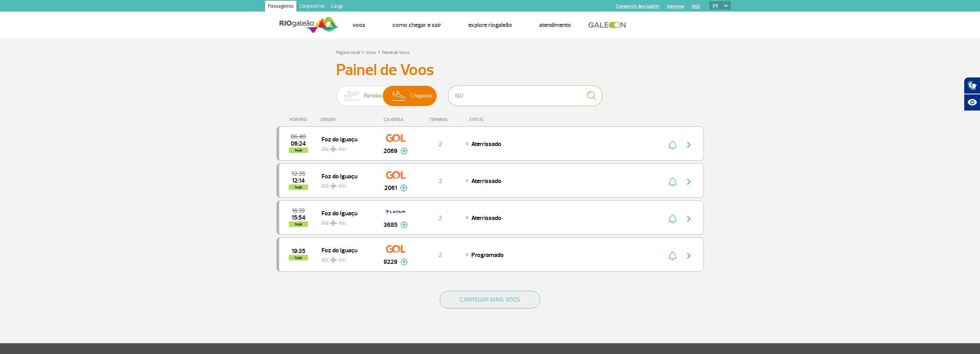 The height and width of the screenshot is (354, 980). What do you see at coordinates (972, 94) in the screenshot?
I see `div: Plugin de acessibilidade da Hand Talk.` at bounding box center [972, 94].